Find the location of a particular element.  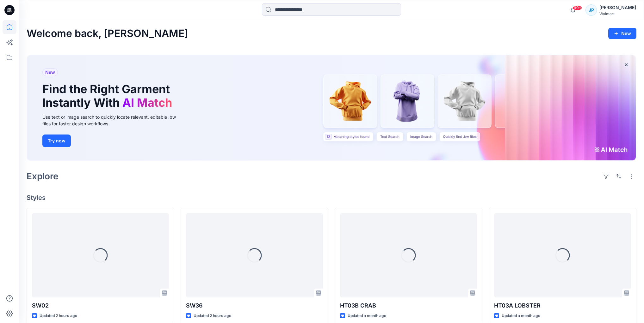

h1: Find the Right Garment Instantly With is located at coordinates (109, 96).